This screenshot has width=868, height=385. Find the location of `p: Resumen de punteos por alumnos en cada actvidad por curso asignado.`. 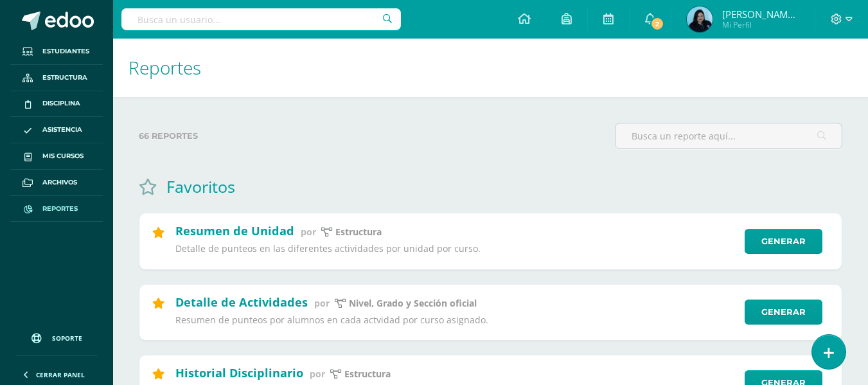

p: Resumen de punteos por alumnos en cada actvidad por curso asignado. is located at coordinates (455, 320).